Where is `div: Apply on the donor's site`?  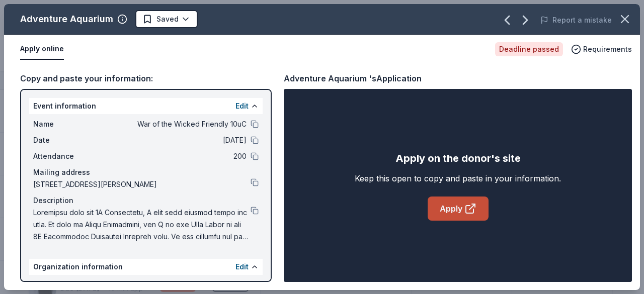
div: Apply on the donor's site is located at coordinates (457, 158).